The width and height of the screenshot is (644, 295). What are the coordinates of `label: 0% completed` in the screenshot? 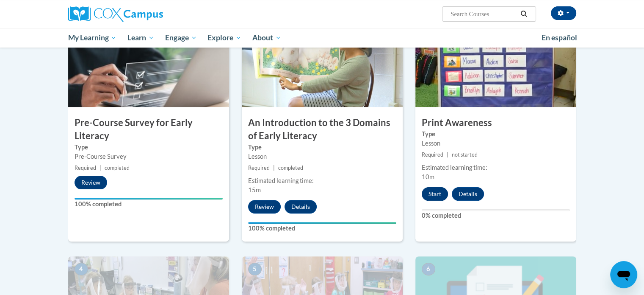 It's located at (496, 216).